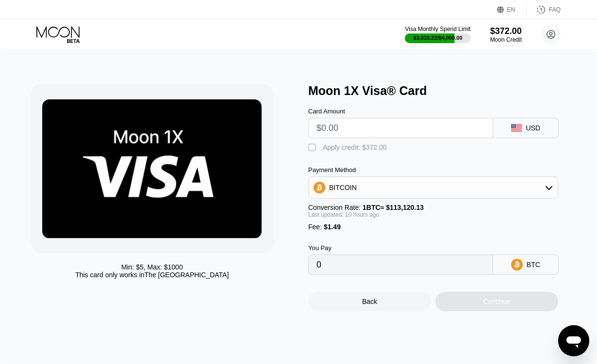 The image size is (597, 364). What do you see at coordinates (433, 227) in the screenshot?
I see `div: Fee :` at bounding box center [433, 227].